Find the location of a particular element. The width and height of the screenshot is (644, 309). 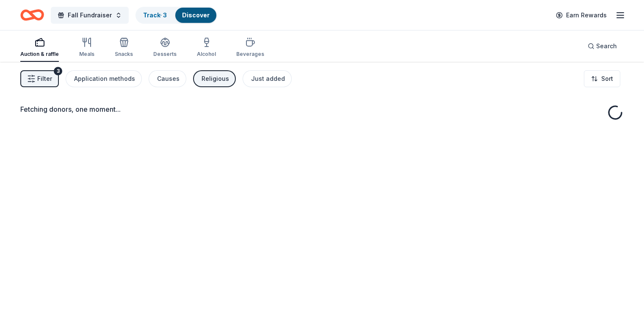

span: Filter is located at coordinates (44, 79).